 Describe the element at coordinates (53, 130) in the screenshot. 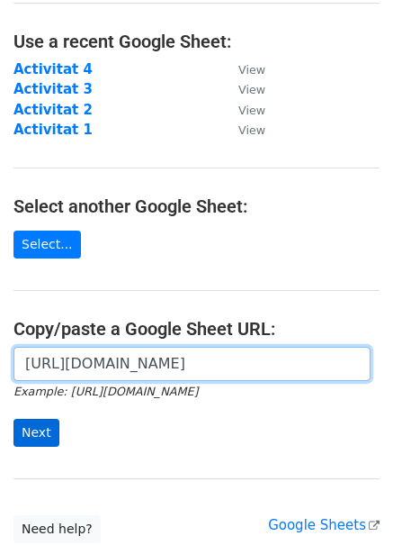

I see `strong: Activitat 1` at that location.